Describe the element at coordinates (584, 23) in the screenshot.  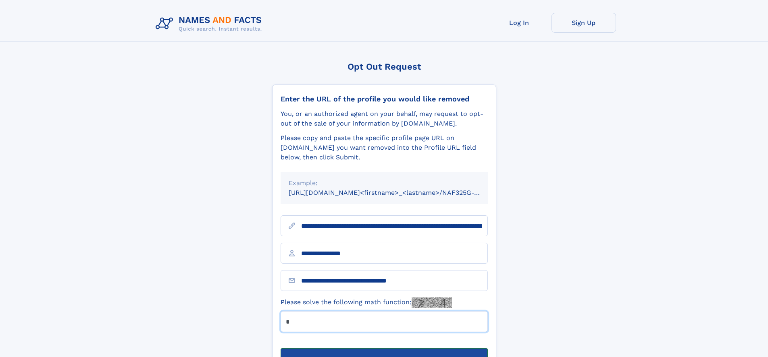
I see `a: Sign Up` at that location.